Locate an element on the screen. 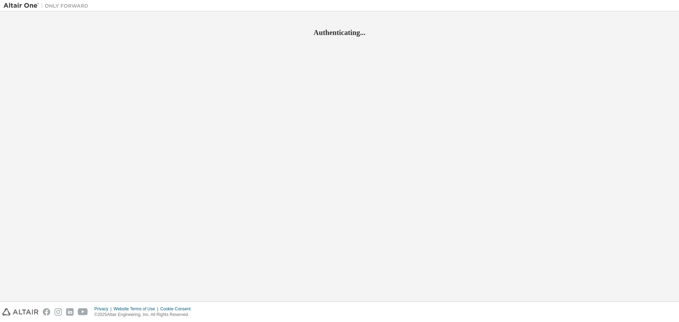  p: © 2025 Altair Engineering, Inc. All Rights Reserved. is located at coordinates (145, 315).